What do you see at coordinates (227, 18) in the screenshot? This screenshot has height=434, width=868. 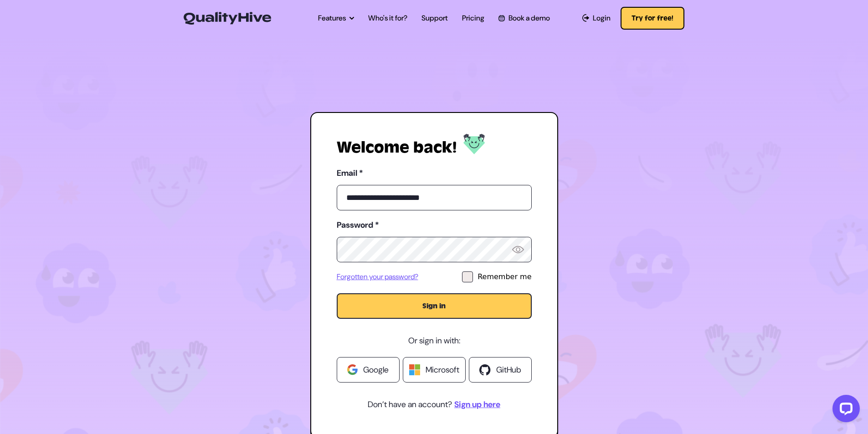 I see `img: QualityHive - Bug Tracking Tool` at bounding box center [227, 18].